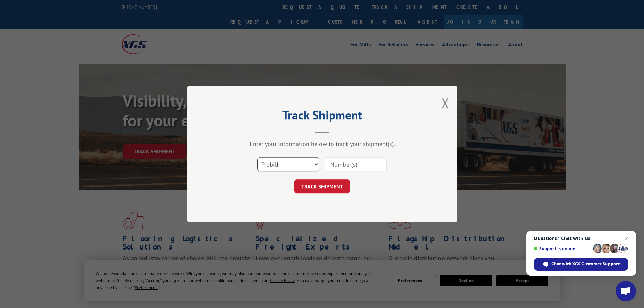 Image resolution: width=644 pixels, height=308 pixels. I want to click on span: Close chat, so click(627, 238).